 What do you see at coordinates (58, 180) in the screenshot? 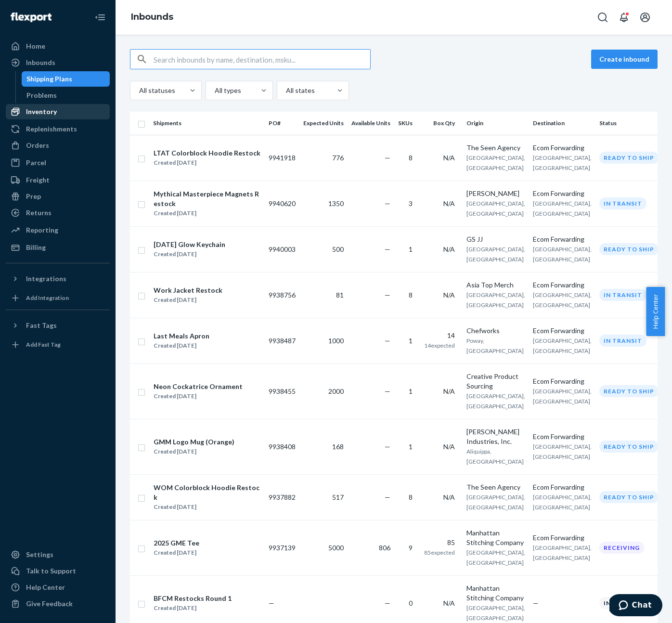
I see `a: Freight` at bounding box center [58, 180].